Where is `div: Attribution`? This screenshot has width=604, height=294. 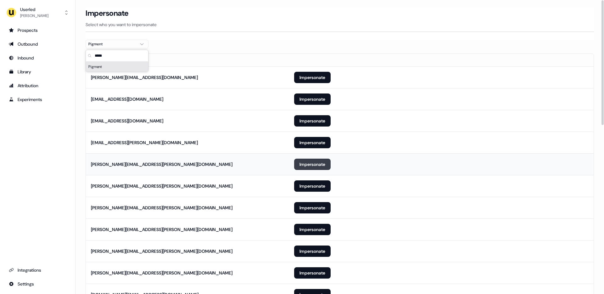 div: Attribution is located at coordinates (37, 86).